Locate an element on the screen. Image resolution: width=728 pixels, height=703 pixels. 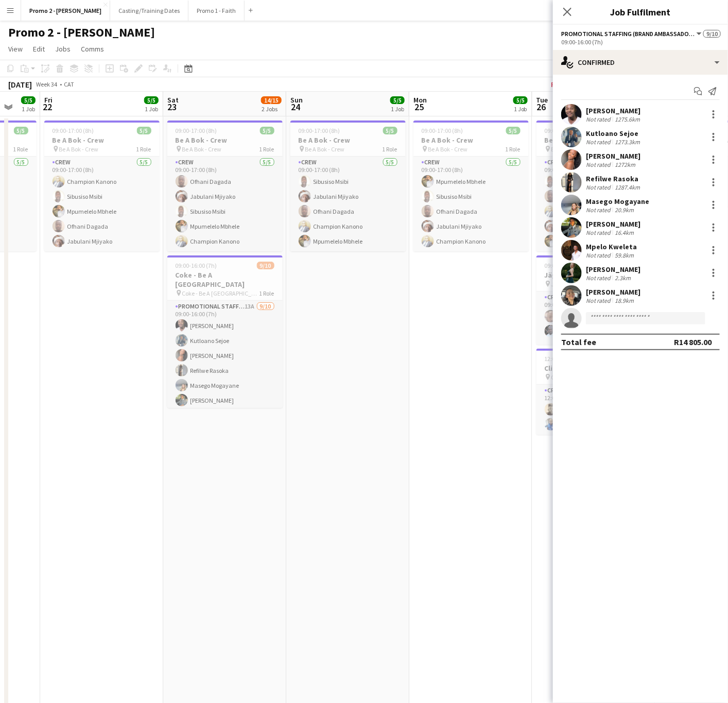
app-card-role: Crew5/509:00-17:00 (8h)Ofhani DagadaJabulani MjiyakoSibusiso MsibiMpumelelo MbheleChampion Kanono is located at coordinates (226, 204).